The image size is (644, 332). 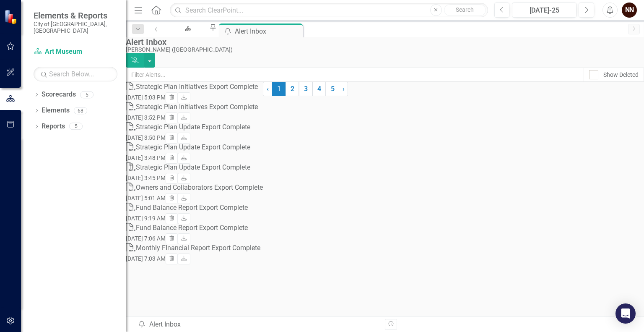 I want to click on span: 1, so click(x=279, y=89).